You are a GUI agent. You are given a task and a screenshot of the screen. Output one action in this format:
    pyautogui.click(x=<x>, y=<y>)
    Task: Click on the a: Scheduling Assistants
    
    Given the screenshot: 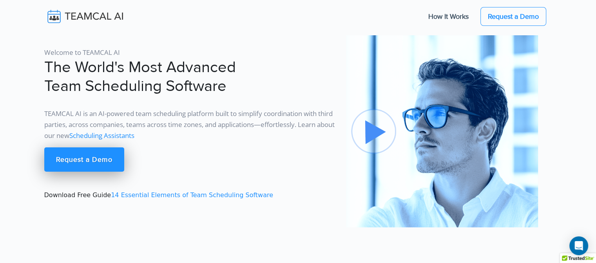 What is the action you would take?
    pyautogui.click(x=102, y=135)
    